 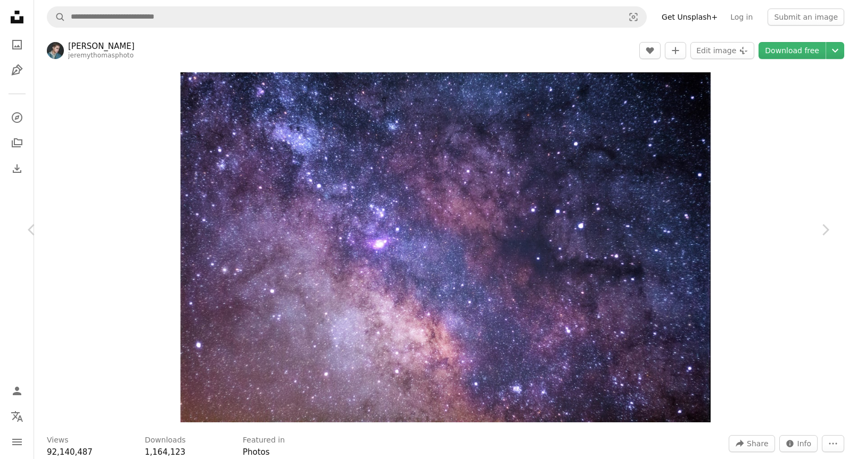 I want to click on span: Info, so click(x=804, y=444).